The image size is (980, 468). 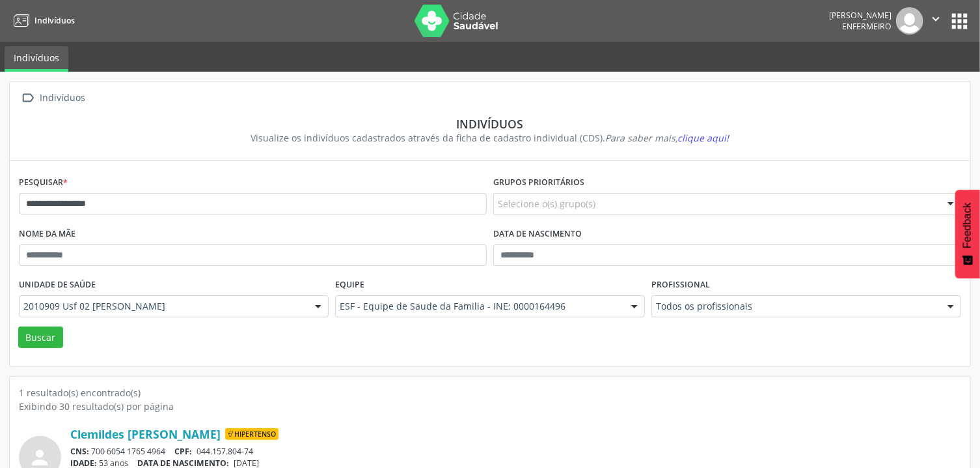 What do you see at coordinates (47, 234) in the screenshot?
I see `label: Nome da mãe` at bounding box center [47, 234].